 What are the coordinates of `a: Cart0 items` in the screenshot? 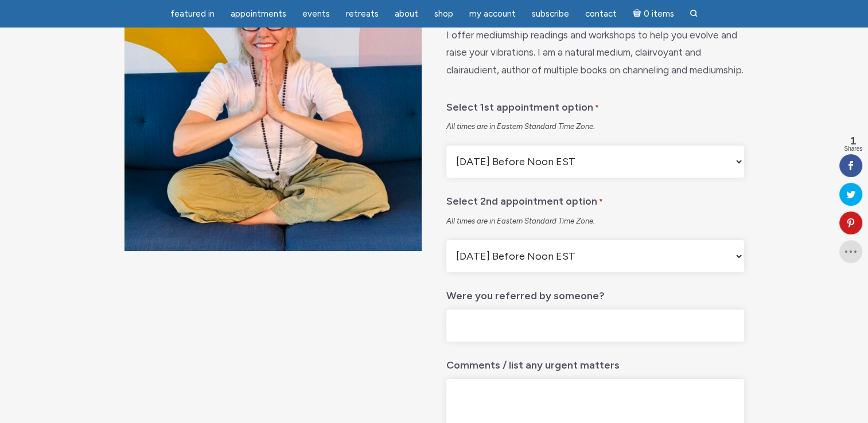 It's located at (653, 13).